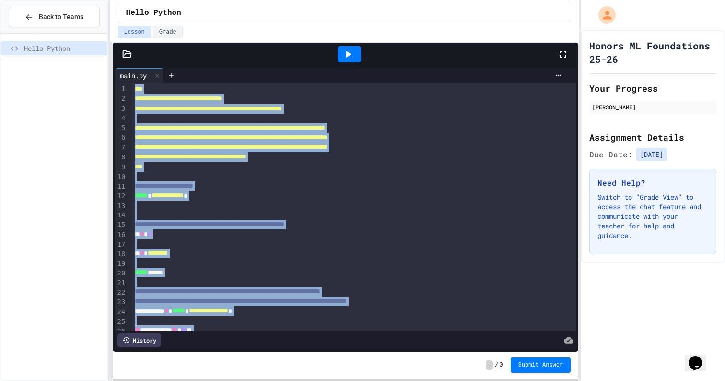 This screenshot has height=381, width=725. I want to click on button: Submit Answer, so click(541, 365).